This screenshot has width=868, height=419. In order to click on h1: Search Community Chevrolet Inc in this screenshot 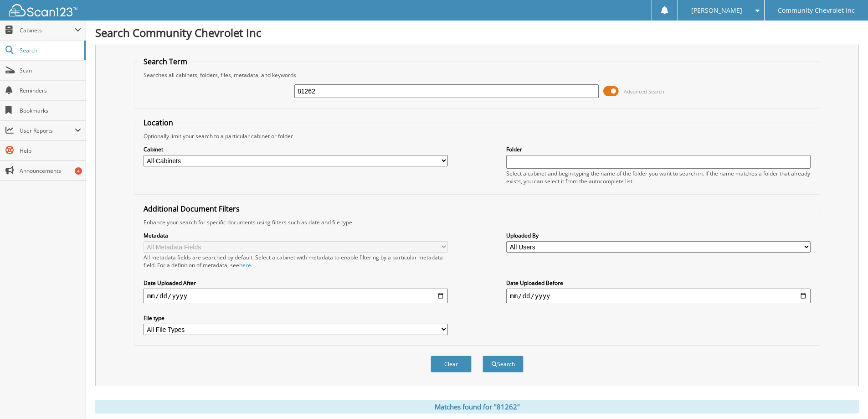, I will do `click(477, 33)`.